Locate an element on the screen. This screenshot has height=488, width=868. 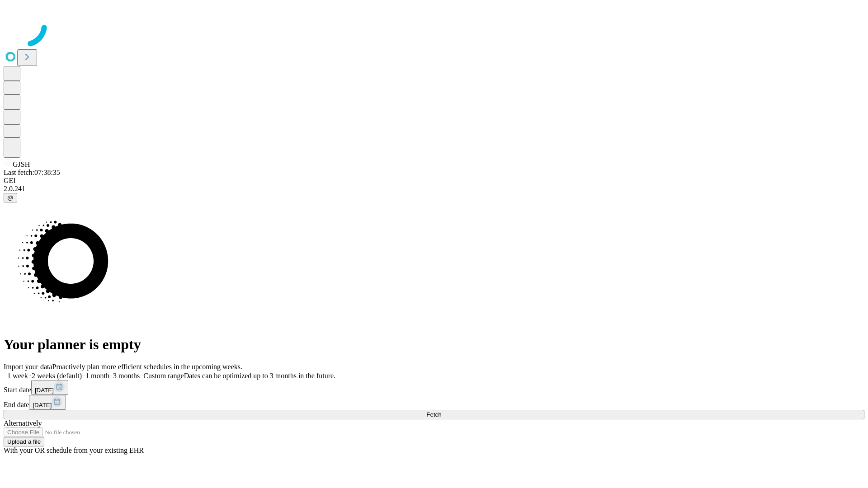
div: 2.0.241 is located at coordinates (434, 189).